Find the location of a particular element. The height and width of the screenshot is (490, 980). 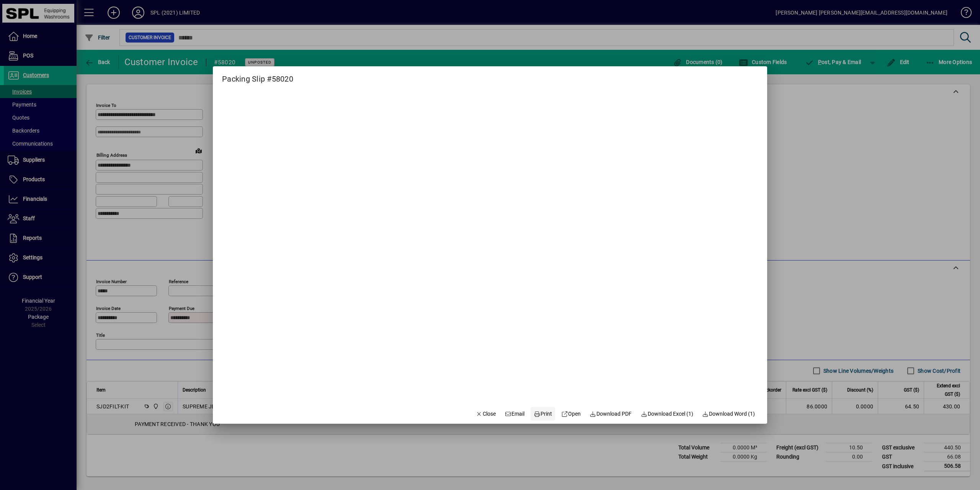

span: Close is located at coordinates (486, 414).